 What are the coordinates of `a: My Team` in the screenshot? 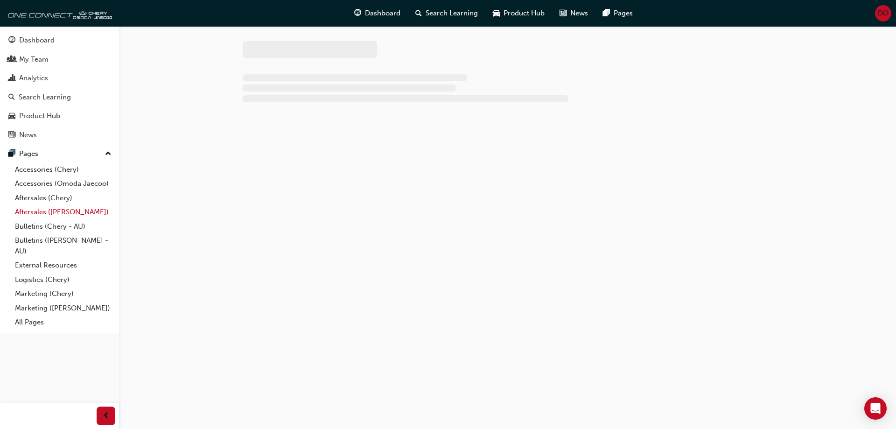 It's located at (59, 59).